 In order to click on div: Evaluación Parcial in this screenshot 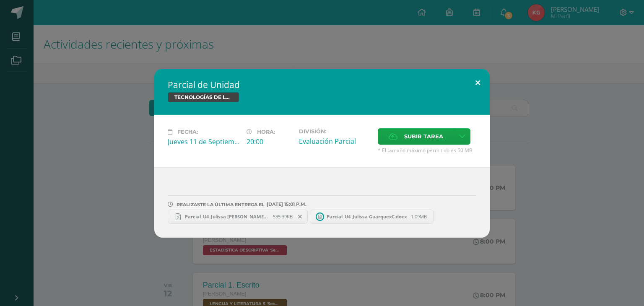, I will do `click(335, 142)`.